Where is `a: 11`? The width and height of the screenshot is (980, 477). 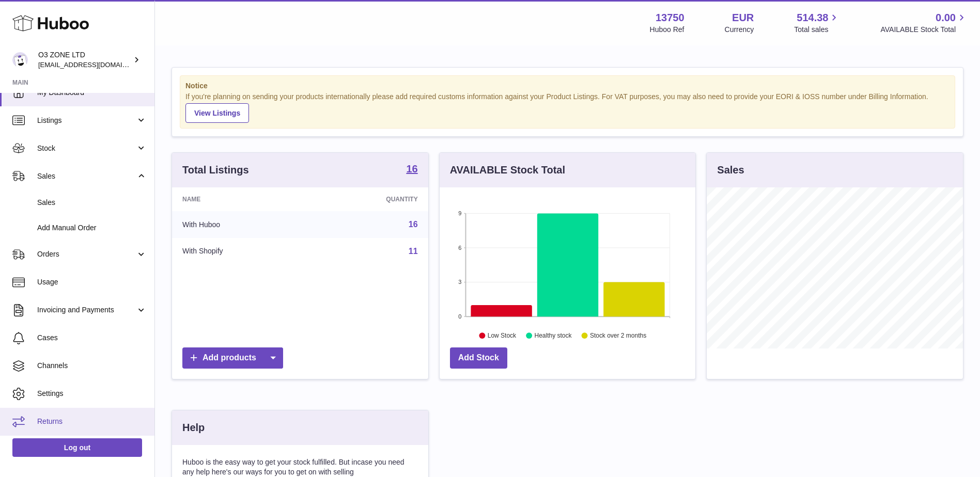
a: 11 is located at coordinates (413, 251).